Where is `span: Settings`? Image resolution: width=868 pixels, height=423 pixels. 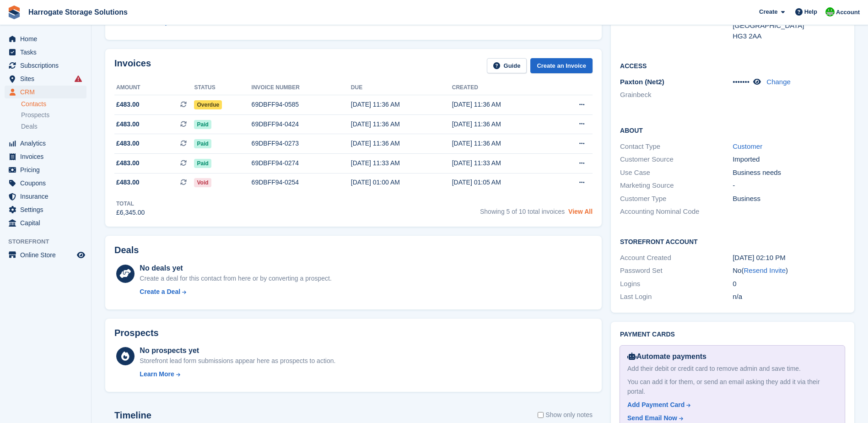
span: Settings is located at coordinates (48, 210).